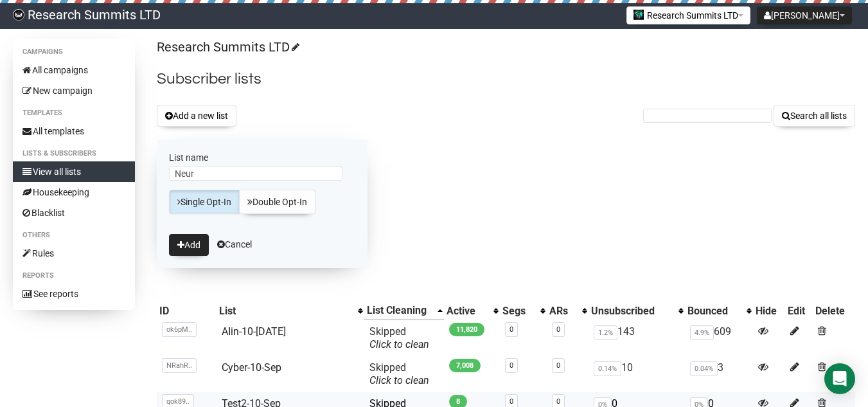  What do you see at coordinates (799, 311) in the screenshot?
I see `div: Edit` at bounding box center [799, 311].